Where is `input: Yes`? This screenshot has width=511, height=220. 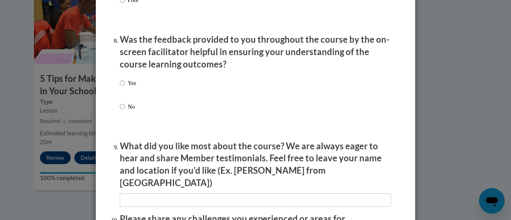
input: Yes is located at coordinates (122, 83).